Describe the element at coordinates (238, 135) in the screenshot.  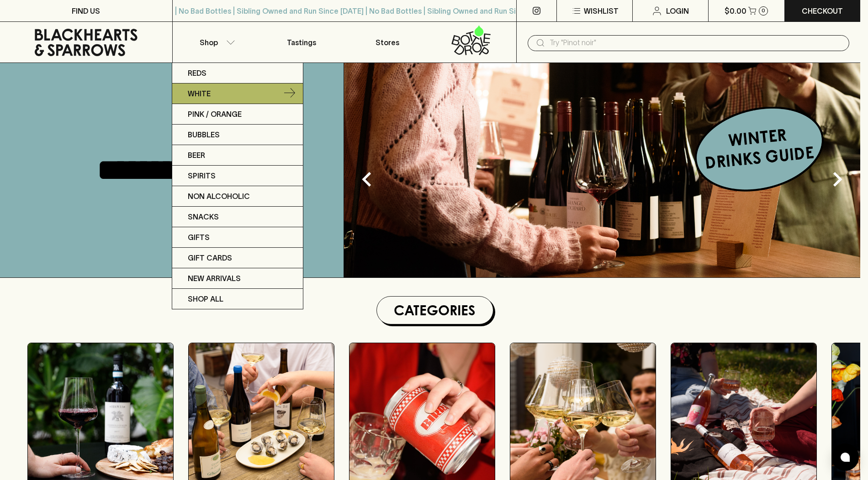
I see `a: Bubbles` at that location.